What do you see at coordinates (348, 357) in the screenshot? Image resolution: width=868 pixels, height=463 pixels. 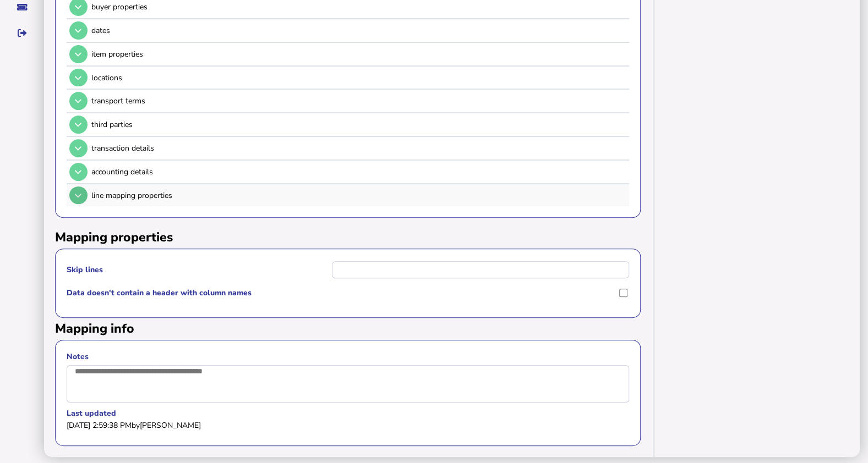 I see `label: Notes` at bounding box center [348, 357].